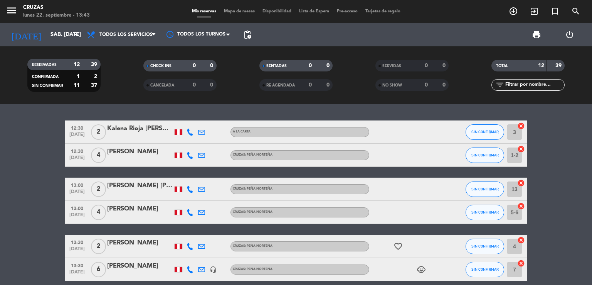 The height and width of the screenshot is (285, 592). I want to click on div: LOG OUT, so click(570, 35).